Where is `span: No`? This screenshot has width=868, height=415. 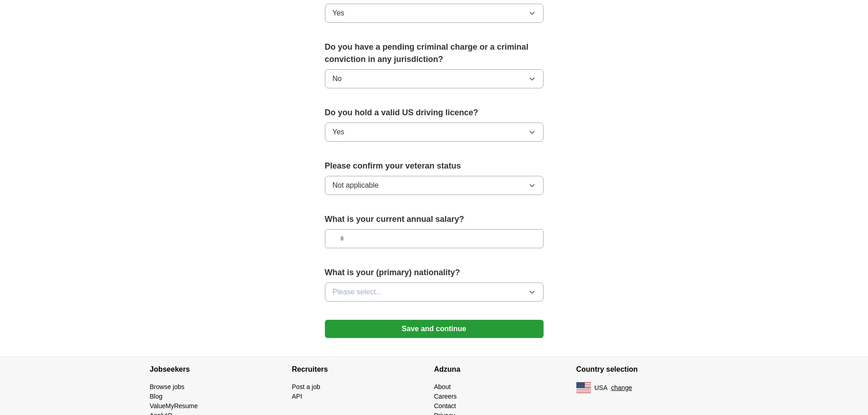 span: No is located at coordinates (337, 79).